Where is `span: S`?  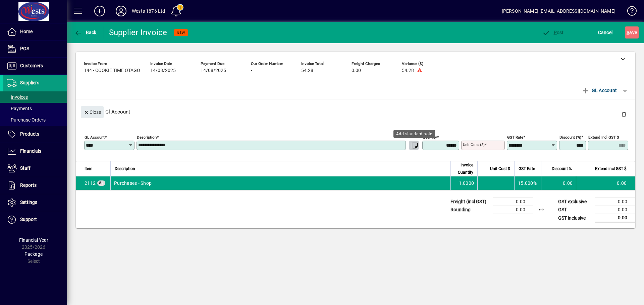 span: S is located at coordinates (628, 32).